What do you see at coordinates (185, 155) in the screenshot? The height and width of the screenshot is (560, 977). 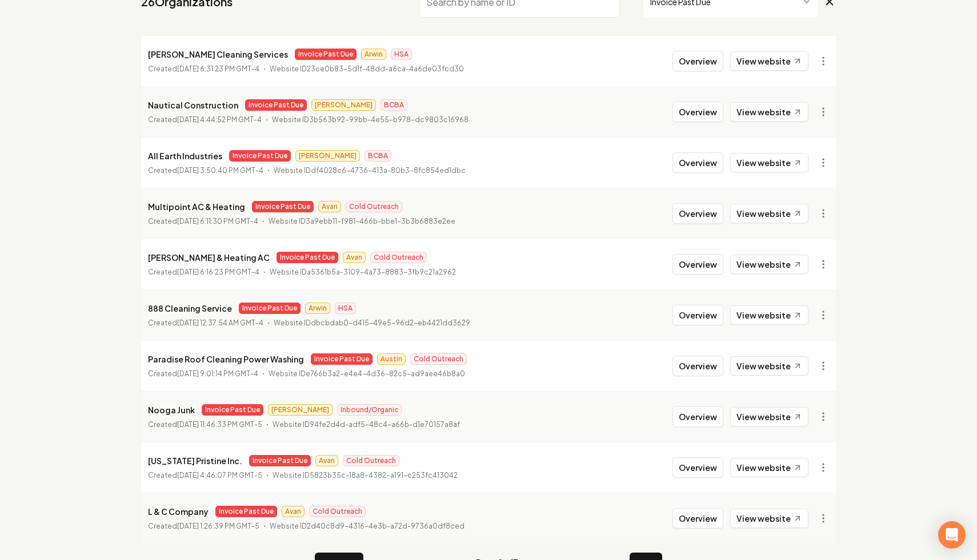 I see `p: All Earth Industries` at bounding box center [185, 155].